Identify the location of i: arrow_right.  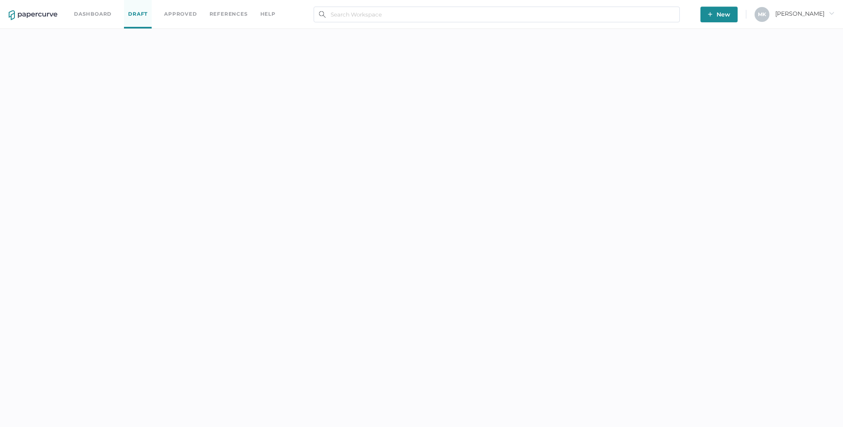
(832, 13).